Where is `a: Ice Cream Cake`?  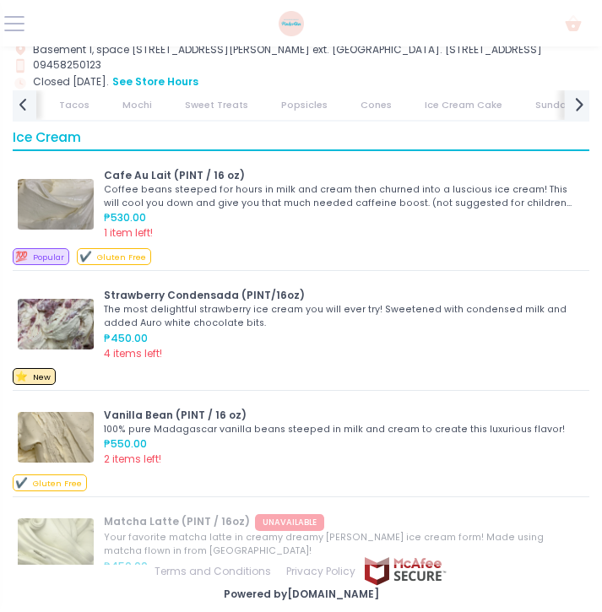
a: Ice Cream Cake is located at coordinates (464, 105).